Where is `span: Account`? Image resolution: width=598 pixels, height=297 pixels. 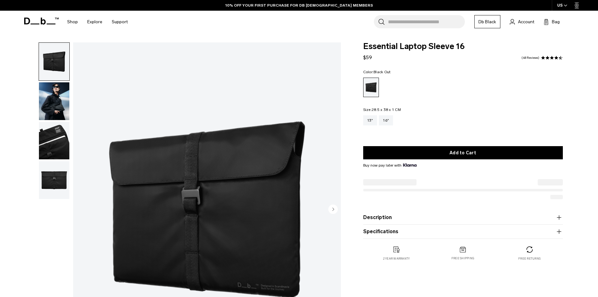 span: Account is located at coordinates (526, 22).